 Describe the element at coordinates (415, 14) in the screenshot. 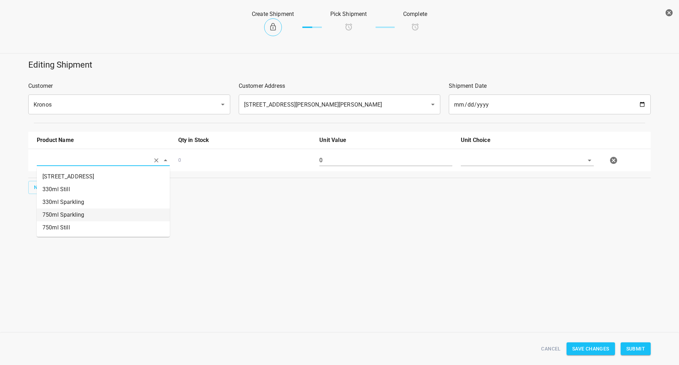

I see `p: Complete` at that location.